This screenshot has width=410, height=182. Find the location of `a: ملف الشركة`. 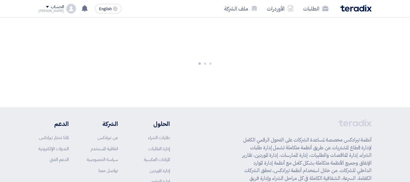

a: ملف الشركة is located at coordinates (241, 8).